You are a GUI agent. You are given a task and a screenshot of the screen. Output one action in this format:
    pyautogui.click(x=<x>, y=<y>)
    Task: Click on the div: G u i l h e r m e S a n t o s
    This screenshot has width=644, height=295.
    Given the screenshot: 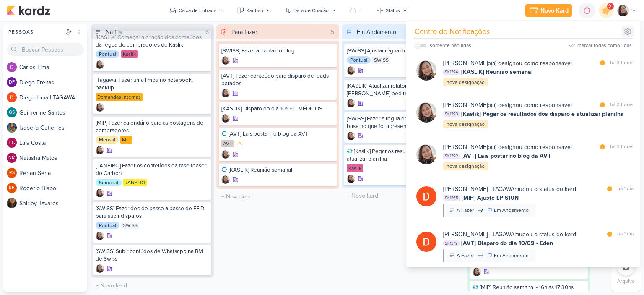 What is the action you would take?
    pyautogui.click(x=53, y=113)
    